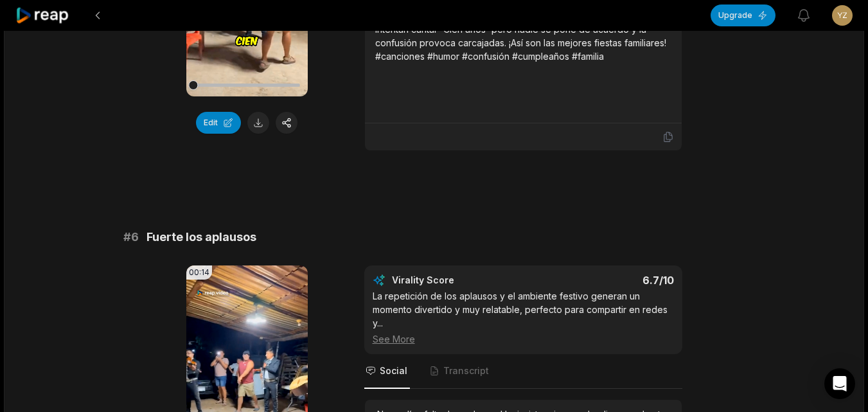  I want to click on span: Social, so click(393, 370).